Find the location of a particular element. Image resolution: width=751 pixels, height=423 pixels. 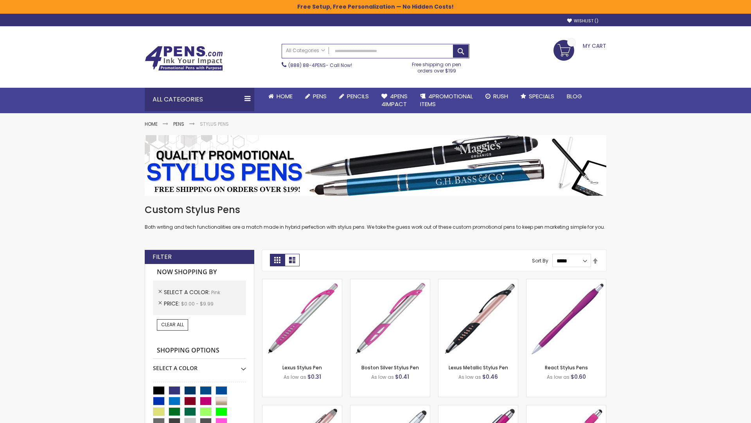

a: Blog is located at coordinates (574, 96).